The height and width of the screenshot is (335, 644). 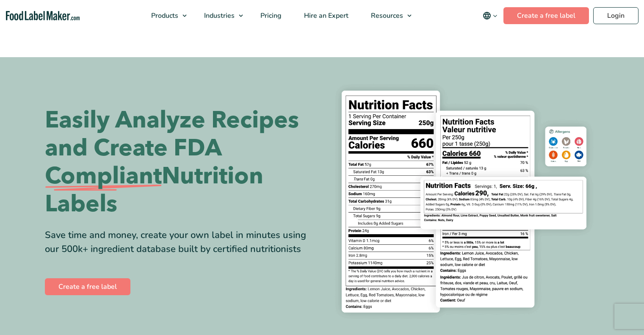 What do you see at coordinates (386, 16) in the screenshot?
I see `span: Resources` at bounding box center [386, 16].